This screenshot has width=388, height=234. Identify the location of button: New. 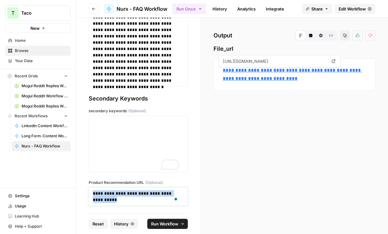
(38, 28).